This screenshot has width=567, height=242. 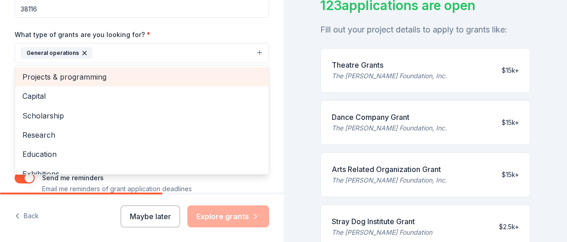 What do you see at coordinates (142, 53) in the screenshot?
I see `button: General operations` at bounding box center [142, 53].